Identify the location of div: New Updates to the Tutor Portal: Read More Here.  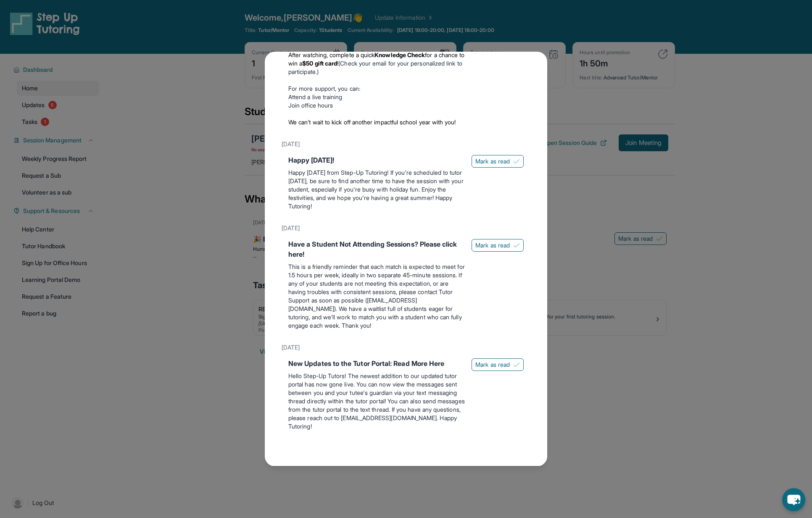
(377, 363).